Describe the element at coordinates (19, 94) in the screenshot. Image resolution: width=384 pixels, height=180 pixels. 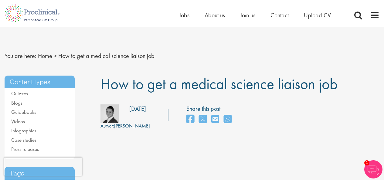
I see `a: Quizzes` at that location.